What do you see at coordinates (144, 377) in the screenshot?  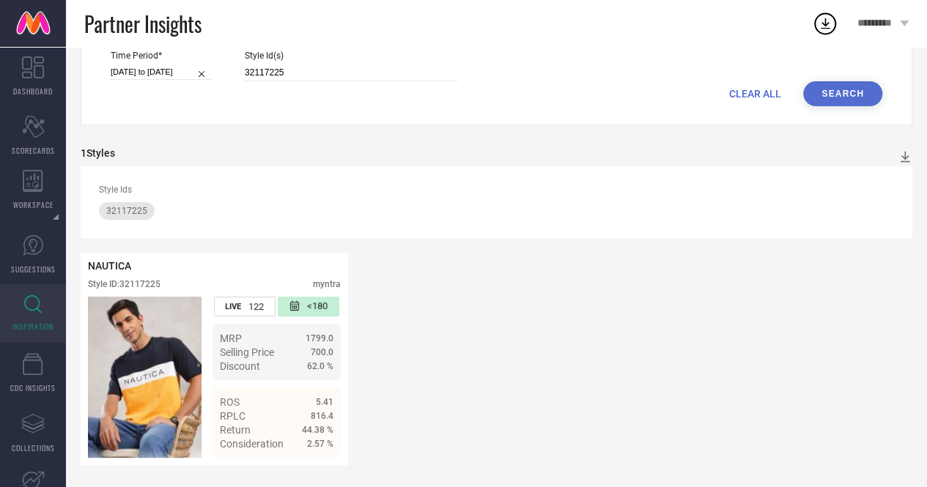 I see `img: Style preview image` at bounding box center [144, 377].